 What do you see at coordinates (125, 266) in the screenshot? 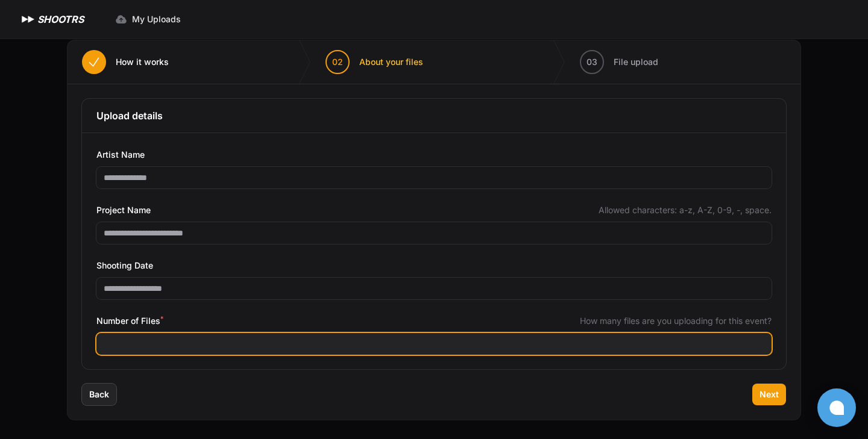
I see `span: Shooting Date` at bounding box center [125, 266].